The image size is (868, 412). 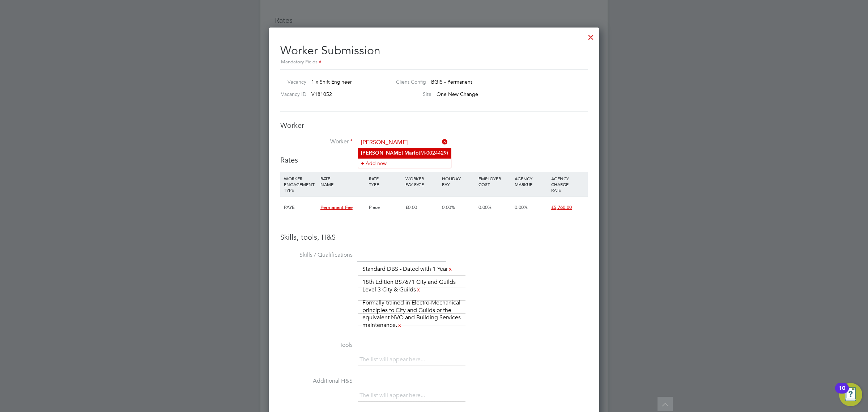 What do you see at coordinates (321, 94) in the screenshot?
I see `span: V181052` at bounding box center [321, 94].